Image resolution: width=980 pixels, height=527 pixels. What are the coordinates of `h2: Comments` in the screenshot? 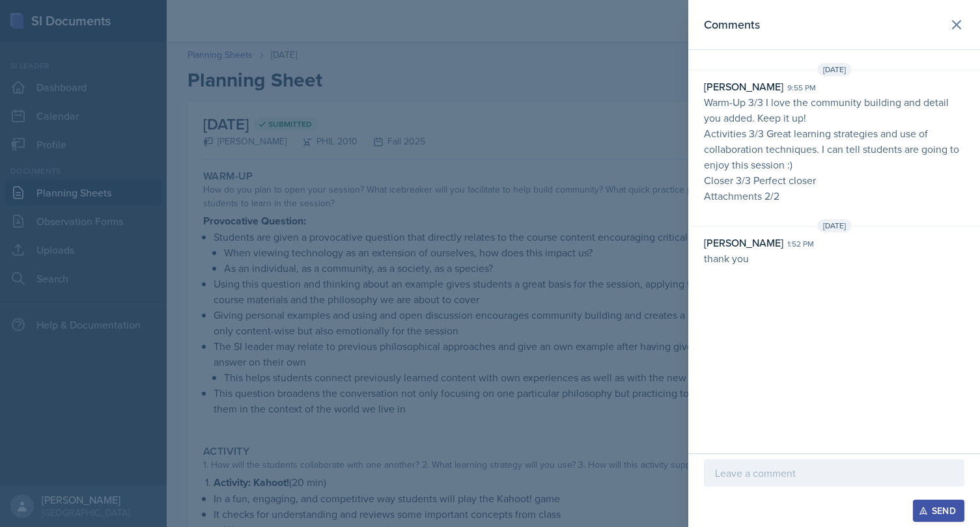 It's located at (732, 25).